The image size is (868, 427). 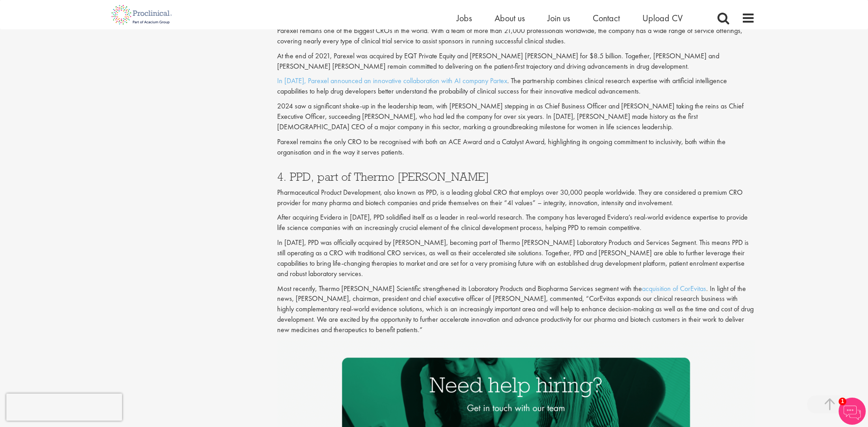 What do you see at coordinates (516, 198) in the screenshot?
I see `p: Pharmaceutical Product Development, also known as PPD, is a leading global CRO that employs over ...` at bounding box center [516, 198].